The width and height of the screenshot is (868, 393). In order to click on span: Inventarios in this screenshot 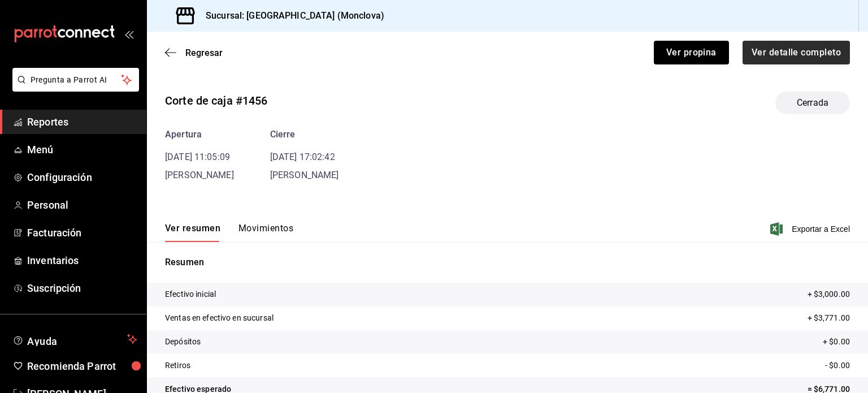, I will do `click(82, 260)`.